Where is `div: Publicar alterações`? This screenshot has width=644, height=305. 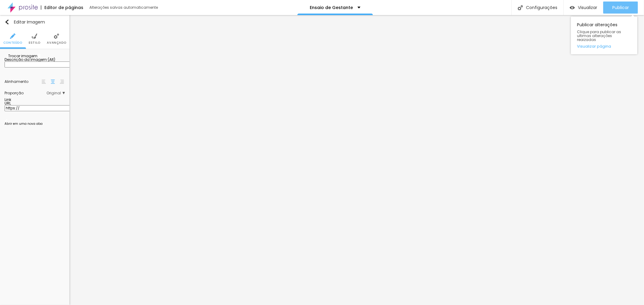
div: Publicar alterações is located at coordinates (604, 35).